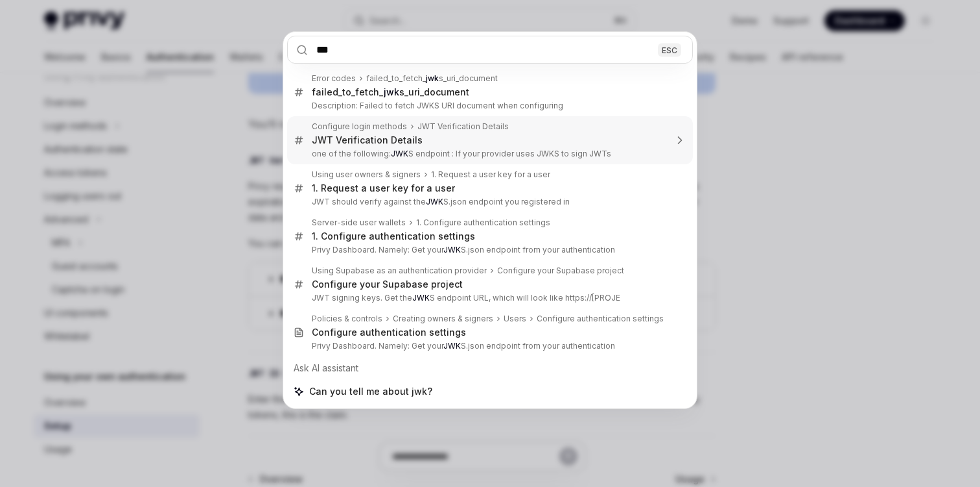 This screenshot has height=487, width=980. Describe the element at coordinates (489, 202) in the screenshot. I see `p: JWT should verify against the S.json endpoint you registered in` at that location.